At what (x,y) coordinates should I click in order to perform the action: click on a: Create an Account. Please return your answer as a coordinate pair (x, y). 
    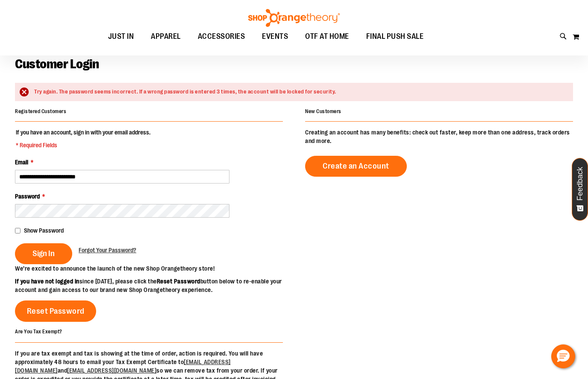
    Looking at the image, I should click on (356, 166).